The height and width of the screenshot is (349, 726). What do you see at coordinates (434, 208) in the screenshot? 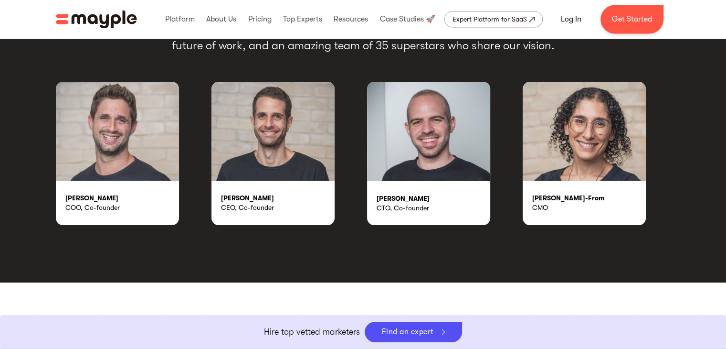
I see `div: CTO, Co-founder` at bounding box center [434, 208].